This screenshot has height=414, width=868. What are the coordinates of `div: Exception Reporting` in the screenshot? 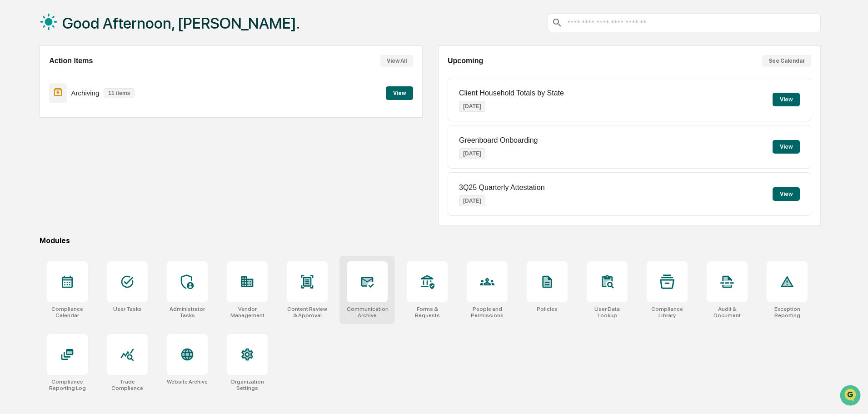 It's located at (787, 313).